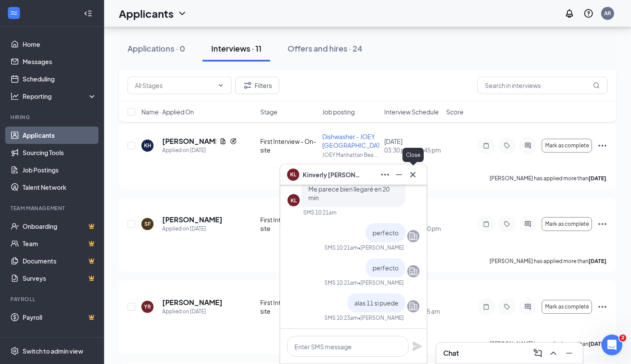  I want to click on svg: Cross, so click(413, 175).